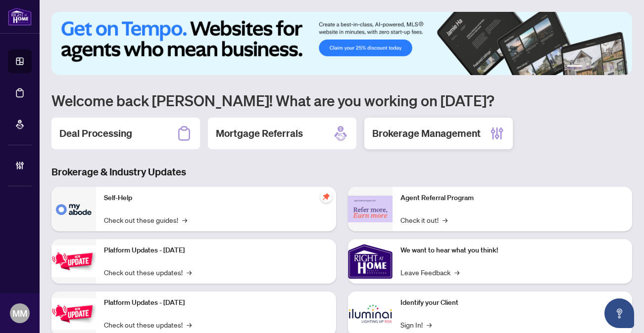 This screenshot has height=333, width=644. I want to click on button: 6, so click(620, 67).